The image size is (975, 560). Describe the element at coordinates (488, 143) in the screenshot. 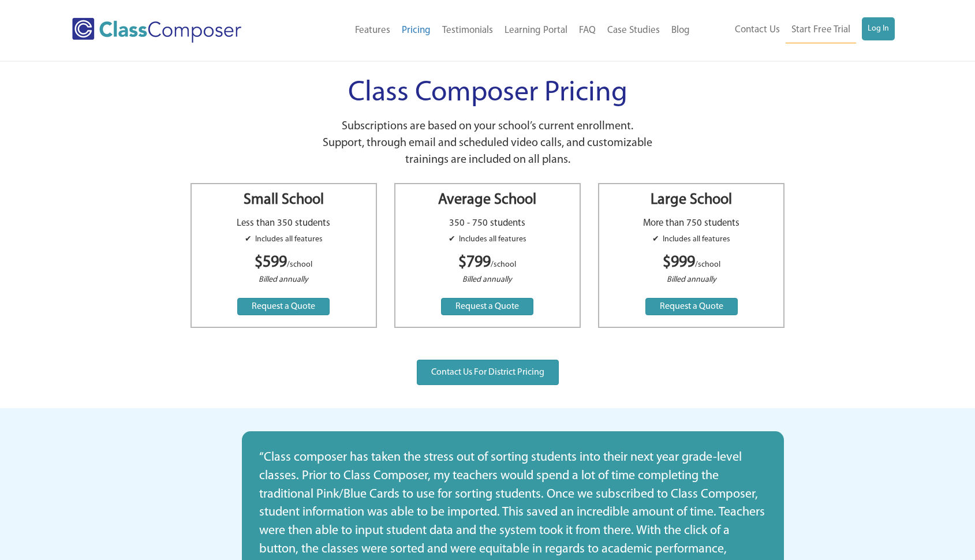

I see `p: Subscriptions are based on your school’s current enrollment. Support, through email and scheduled...` at that location.